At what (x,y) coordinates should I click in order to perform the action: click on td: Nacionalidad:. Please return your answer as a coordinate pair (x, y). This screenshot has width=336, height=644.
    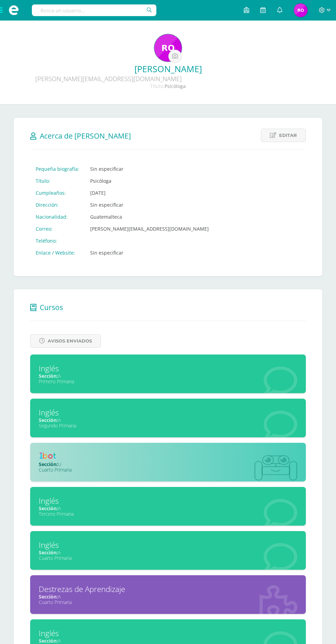
    Looking at the image, I should click on (57, 216).